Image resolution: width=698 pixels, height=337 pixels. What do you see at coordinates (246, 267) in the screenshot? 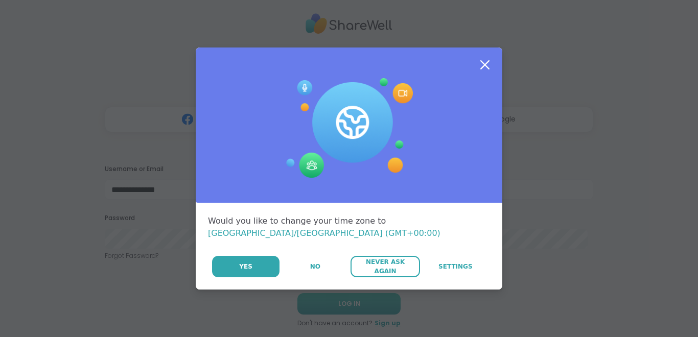
I see `span: Yes` at bounding box center [246, 267].